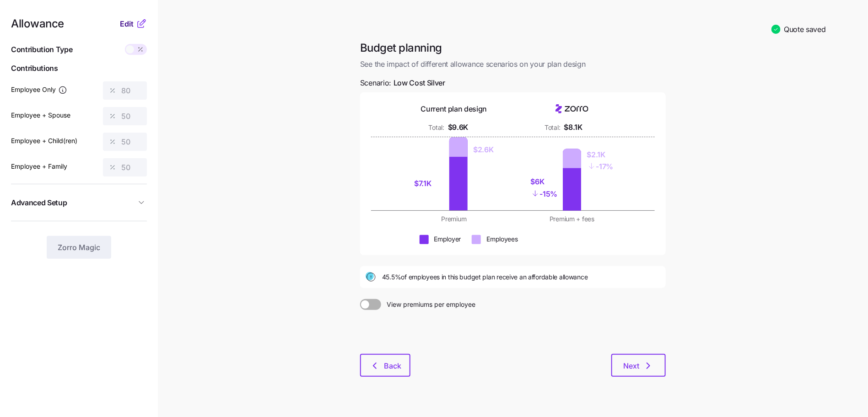  I want to click on span: Edit, so click(127, 24).